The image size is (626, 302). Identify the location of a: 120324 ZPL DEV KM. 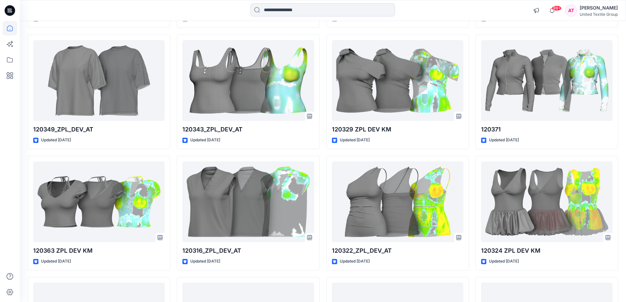
(547, 202).